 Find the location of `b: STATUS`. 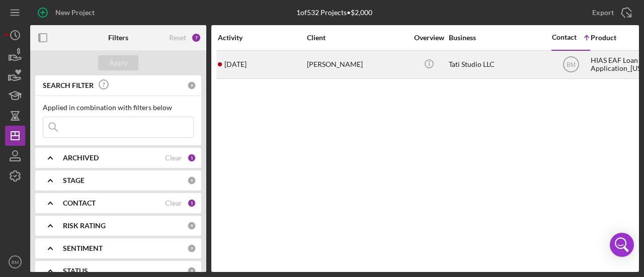

b: STATUS is located at coordinates (76, 271).